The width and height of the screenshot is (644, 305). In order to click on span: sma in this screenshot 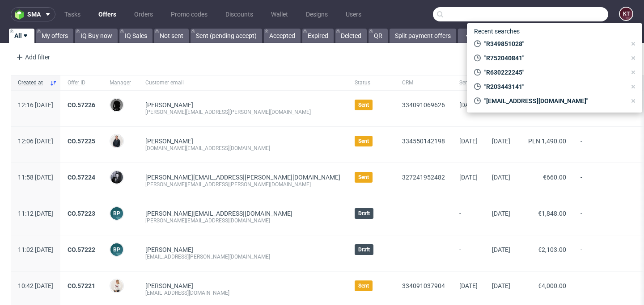, I will do `click(34, 14)`.